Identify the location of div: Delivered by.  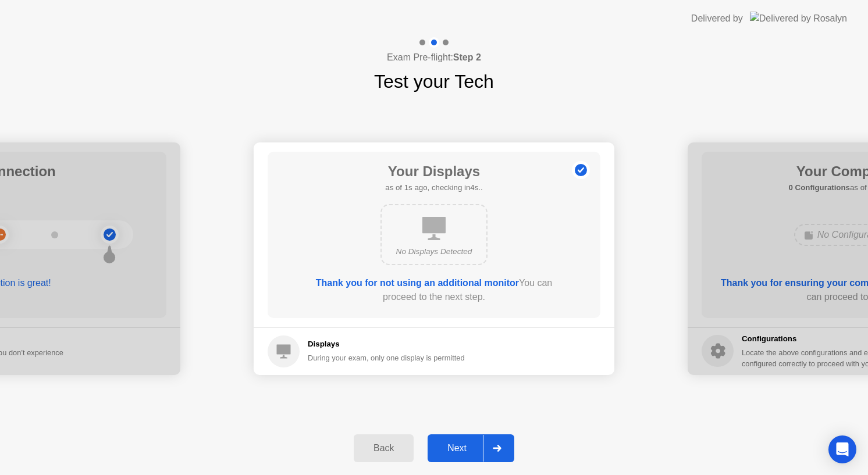
(717, 19).